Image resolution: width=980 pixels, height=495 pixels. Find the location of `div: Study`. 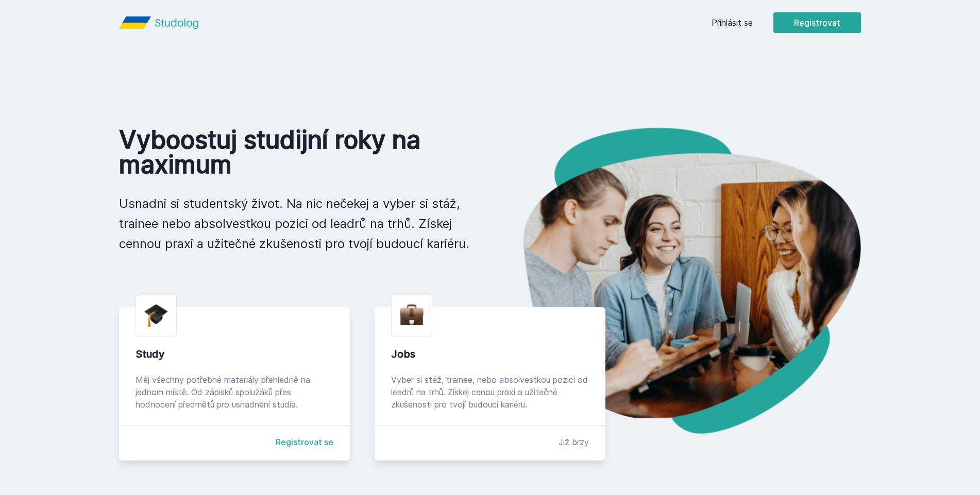

div: Study is located at coordinates (234, 354).